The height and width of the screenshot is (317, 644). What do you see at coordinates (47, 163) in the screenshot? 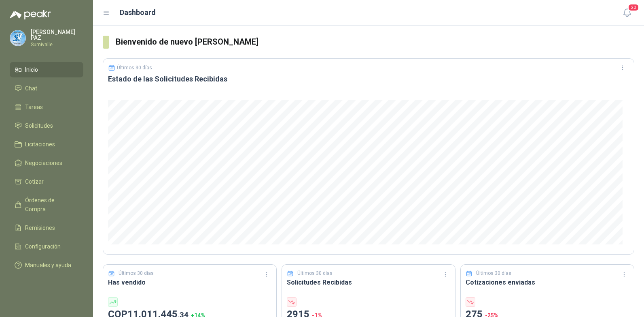
I see `a: Negociaciones` at bounding box center [47, 163].